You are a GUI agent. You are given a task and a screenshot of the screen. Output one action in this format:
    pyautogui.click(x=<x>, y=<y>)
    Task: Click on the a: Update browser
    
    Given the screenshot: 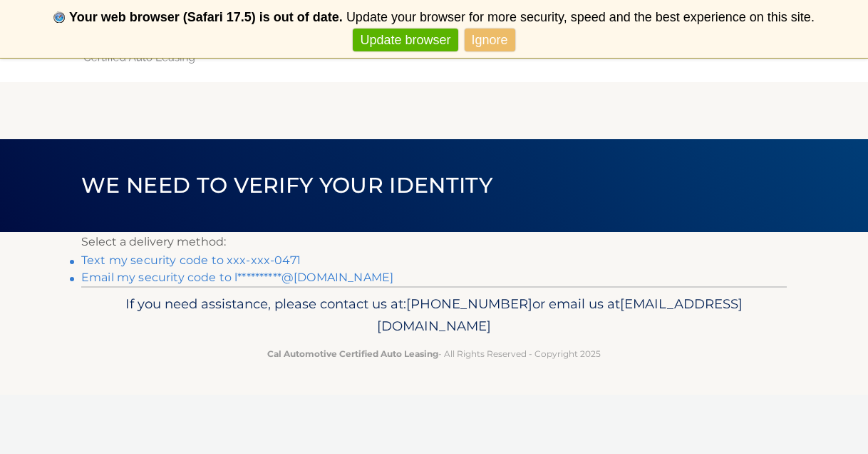 What is the action you would take?
    pyautogui.click(x=405, y=40)
    